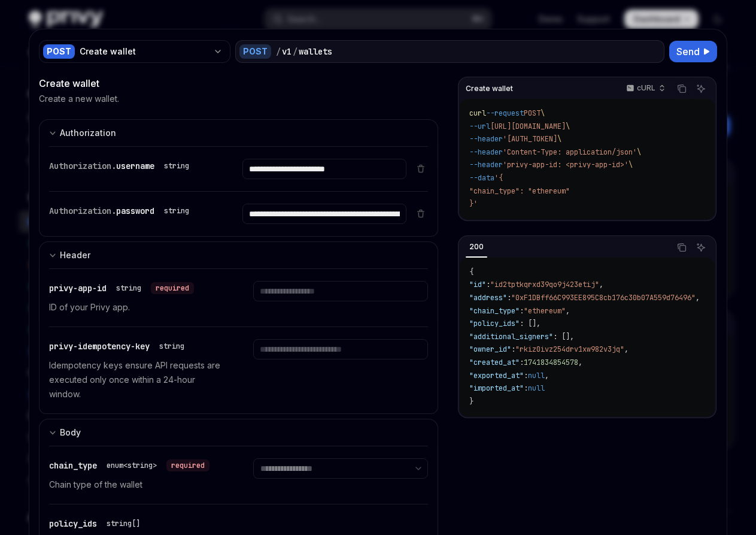 This screenshot has width=756, height=535. I want to click on p: ID of your Privy app., so click(137, 307).